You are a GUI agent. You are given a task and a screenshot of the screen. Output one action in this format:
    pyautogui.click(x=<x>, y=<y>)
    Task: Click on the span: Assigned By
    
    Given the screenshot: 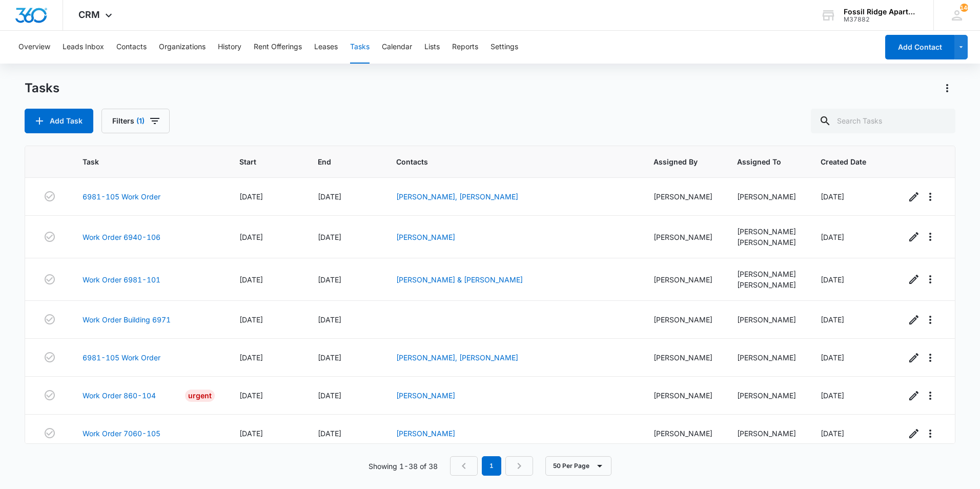 What is the action you would take?
    pyautogui.click(x=675, y=162)
    